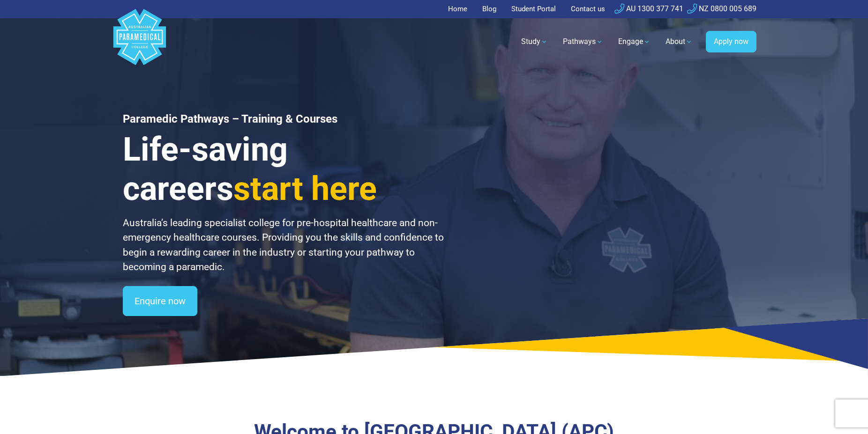 The image size is (868, 434). I want to click on a: Australian Paramedical College, so click(139, 42).